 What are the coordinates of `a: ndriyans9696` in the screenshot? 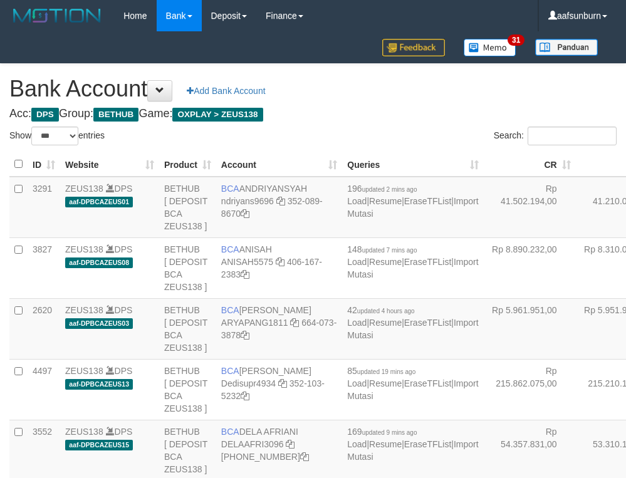 It's located at (248, 201).